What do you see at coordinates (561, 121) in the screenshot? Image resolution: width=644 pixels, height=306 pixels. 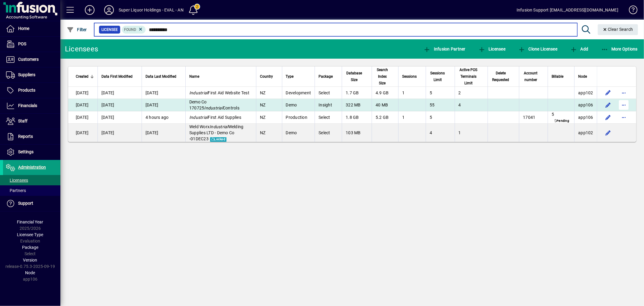 I see `span: Pending` at bounding box center [561, 121].